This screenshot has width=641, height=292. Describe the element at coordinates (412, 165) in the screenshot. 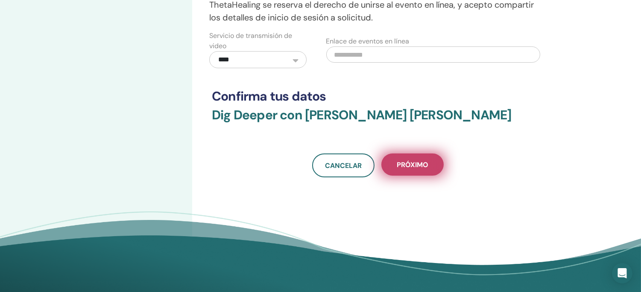

I see `button: próximo` at that location.